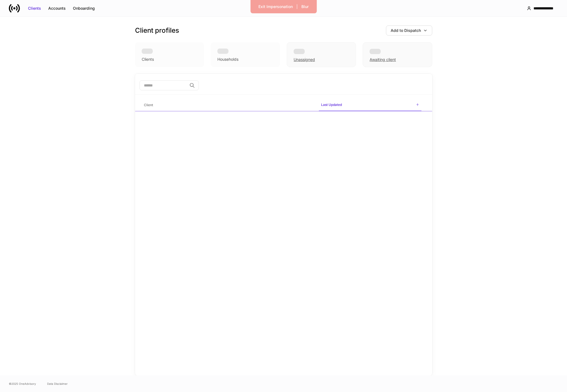 The width and height of the screenshot is (567, 392). I want to click on button: Blur, so click(305, 7).